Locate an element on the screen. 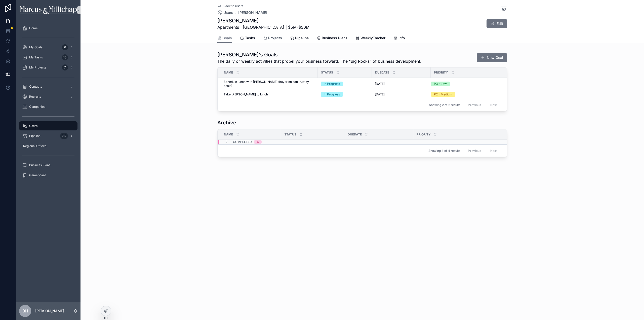  span: Home is located at coordinates (33, 28).